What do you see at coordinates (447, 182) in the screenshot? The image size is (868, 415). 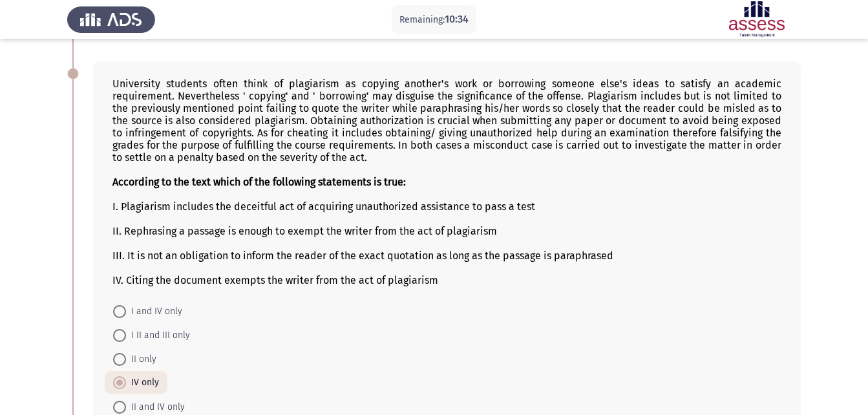 I see `div: University students often think of plagiarism as copying another's work or borrowing someone else...` at bounding box center [447, 182].